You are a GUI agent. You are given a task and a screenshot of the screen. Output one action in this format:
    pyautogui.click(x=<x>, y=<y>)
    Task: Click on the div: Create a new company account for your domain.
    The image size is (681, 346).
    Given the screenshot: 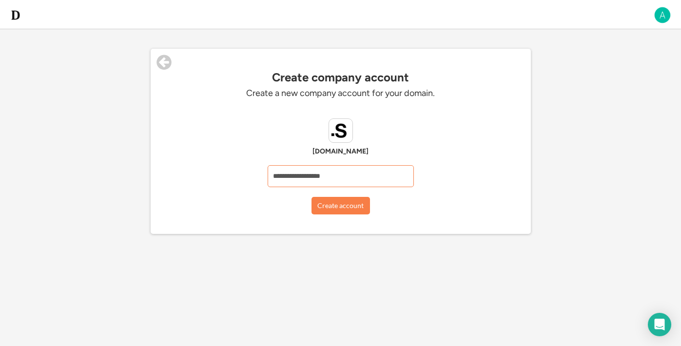 What is the action you would take?
    pyautogui.click(x=341, y=93)
    